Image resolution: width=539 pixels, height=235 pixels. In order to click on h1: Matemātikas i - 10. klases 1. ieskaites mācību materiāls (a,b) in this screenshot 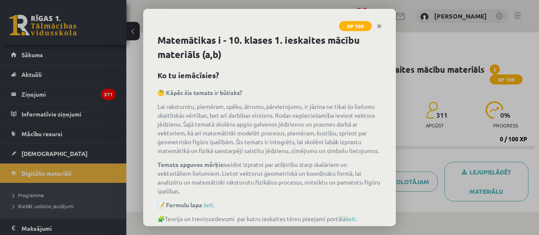, I will do `click(269, 48)`.